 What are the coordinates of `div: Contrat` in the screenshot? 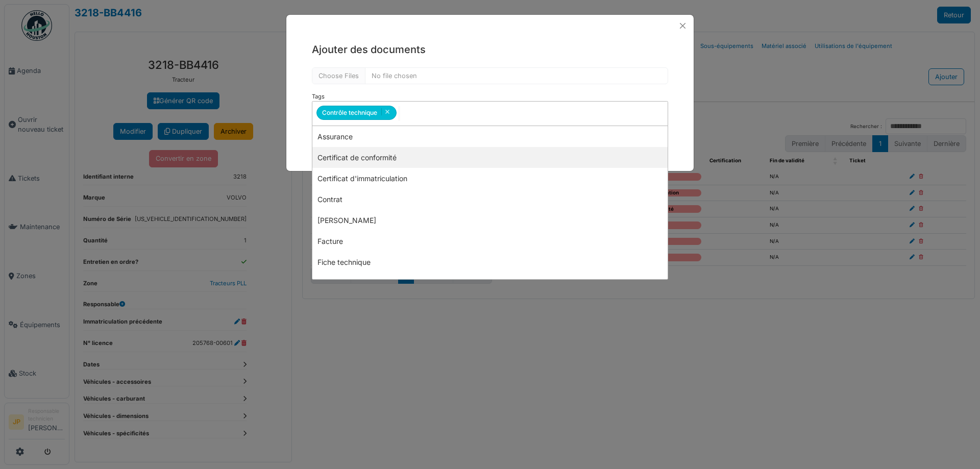 It's located at (490, 199).